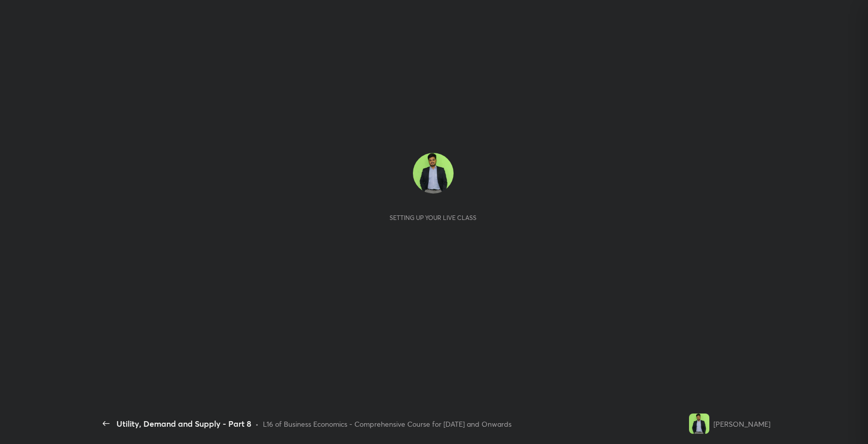 The image size is (868, 444). What do you see at coordinates (184, 423) in the screenshot?
I see `div: Utility, Demand and Supply - Part 8` at bounding box center [184, 423].